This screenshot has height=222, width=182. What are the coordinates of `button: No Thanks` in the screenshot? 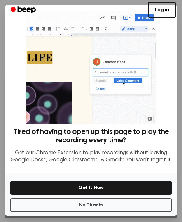 It's located at (91, 205).